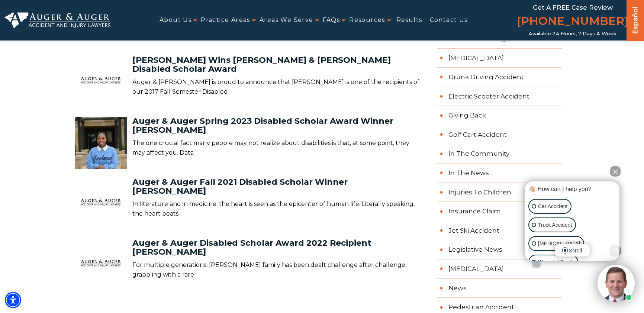 The width and height of the screenshot is (644, 313). Describe the element at coordinates (616, 283) in the screenshot. I see `img: Intaker widget Avatar` at that location.